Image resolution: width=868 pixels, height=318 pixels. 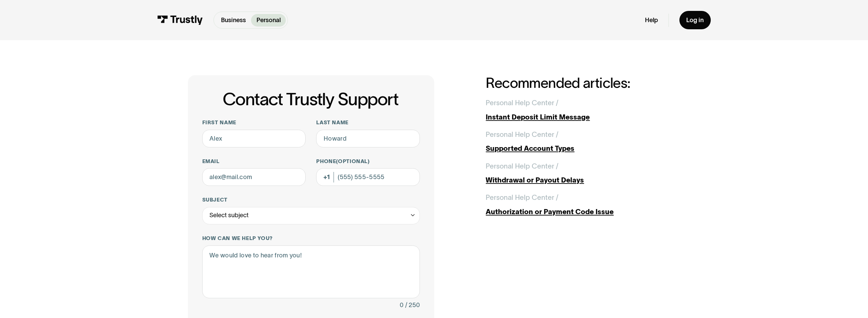 What do you see at coordinates (583, 83) in the screenshot?
I see `h2: Recommended articles:` at bounding box center [583, 83].